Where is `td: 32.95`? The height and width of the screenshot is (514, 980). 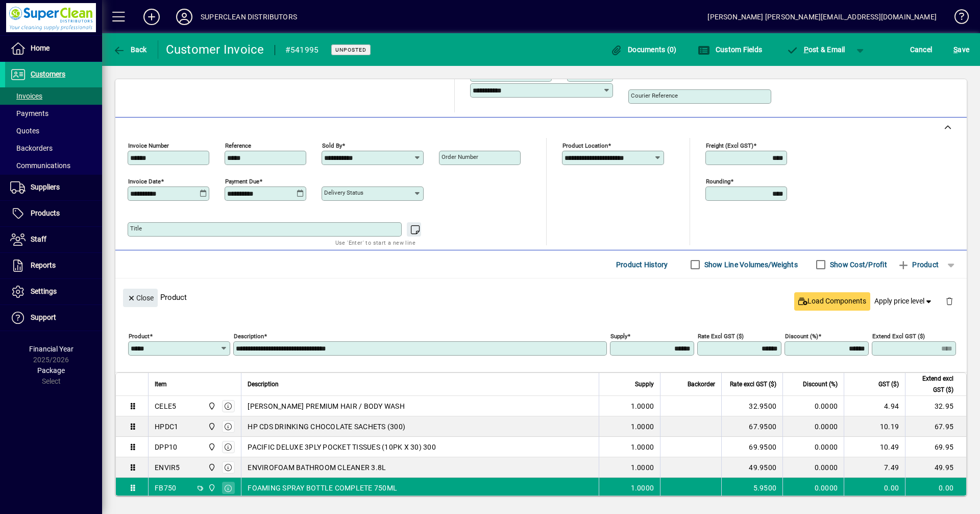
td: 32.95 is located at coordinates (935, 406).